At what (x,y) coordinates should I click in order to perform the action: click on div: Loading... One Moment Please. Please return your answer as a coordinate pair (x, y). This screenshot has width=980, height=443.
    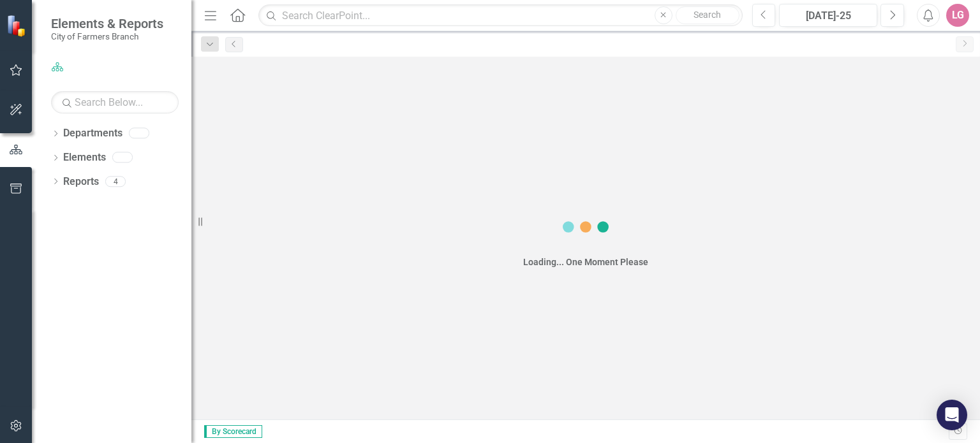
    Looking at the image, I should click on (586, 262).